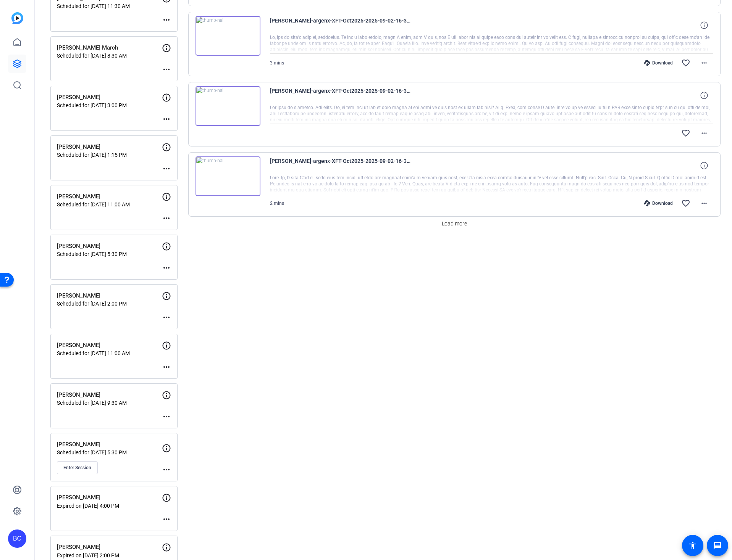  What do you see at coordinates (17, 539) in the screenshot?
I see `div: BC` at bounding box center [17, 539].